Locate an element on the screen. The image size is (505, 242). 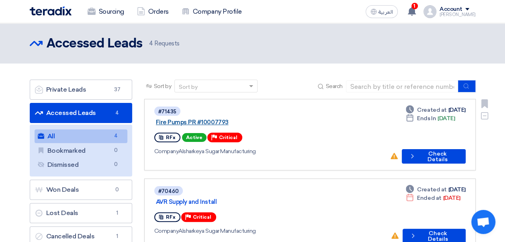
a: Fire Pumps PR #10007793 is located at coordinates (256, 122).